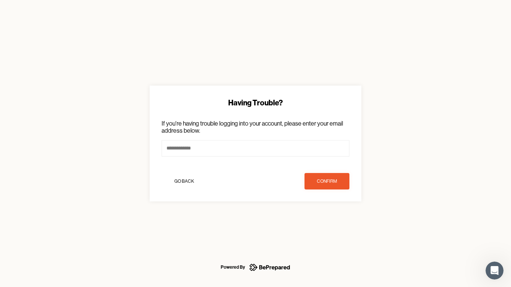 This screenshot has height=287, width=511. What do you see at coordinates (255, 103) in the screenshot?
I see `div: Having Trouble?` at bounding box center [255, 103].